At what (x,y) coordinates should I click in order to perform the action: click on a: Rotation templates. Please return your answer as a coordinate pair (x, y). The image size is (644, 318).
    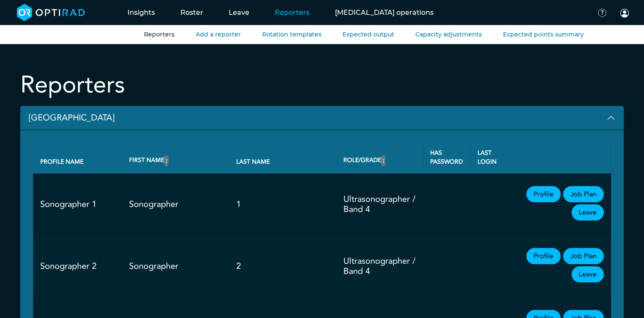
    Looking at the image, I should click on (292, 34).